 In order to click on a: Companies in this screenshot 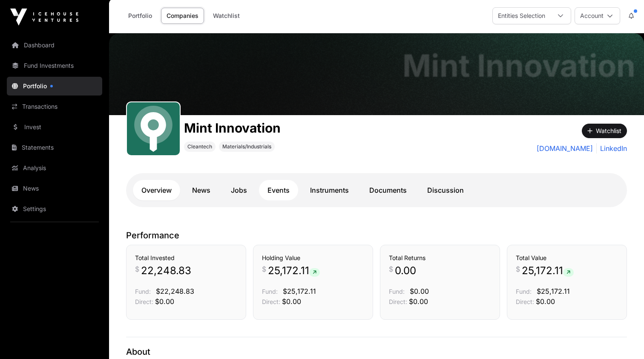, I will do `click(182, 16)`.